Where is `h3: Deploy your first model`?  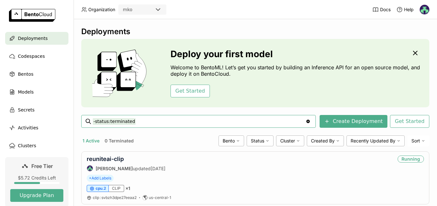
h3: Deploy your first model is located at coordinates (297, 54).